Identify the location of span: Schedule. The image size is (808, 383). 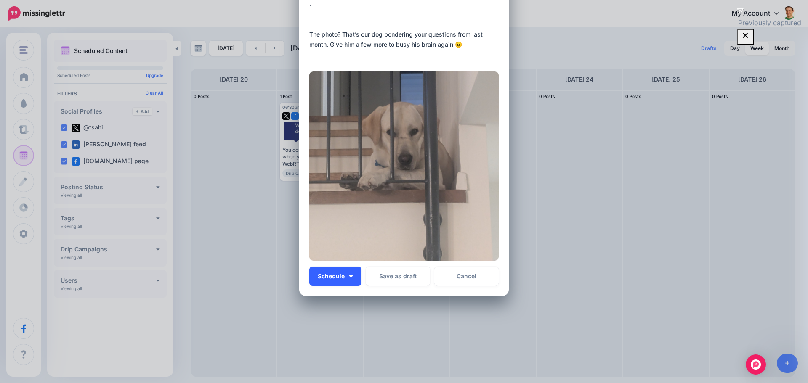
(331, 276).